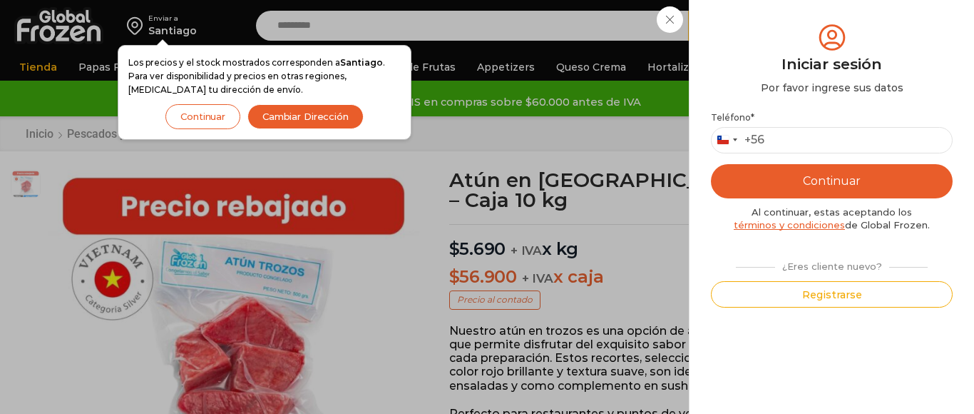  What do you see at coordinates (832, 64) in the screenshot?
I see `div: Iniciar sesión` at bounding box center [832, 64].